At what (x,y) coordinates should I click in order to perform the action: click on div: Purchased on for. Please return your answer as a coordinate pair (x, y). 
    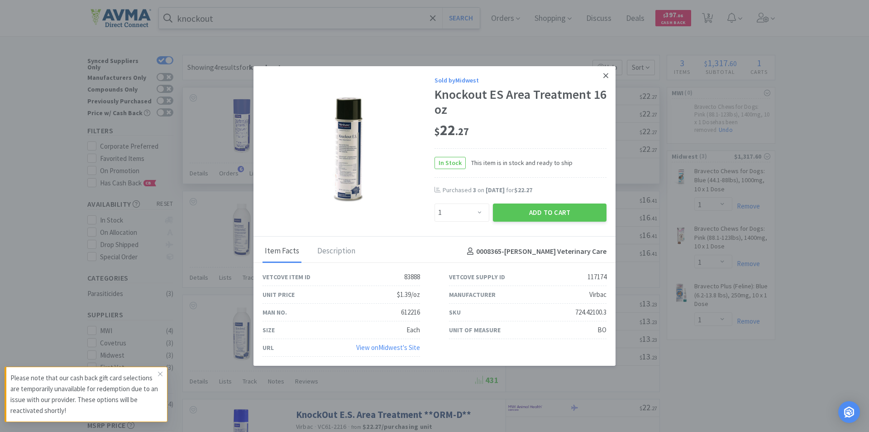
    Looking at the image, I should click on (525, 190).